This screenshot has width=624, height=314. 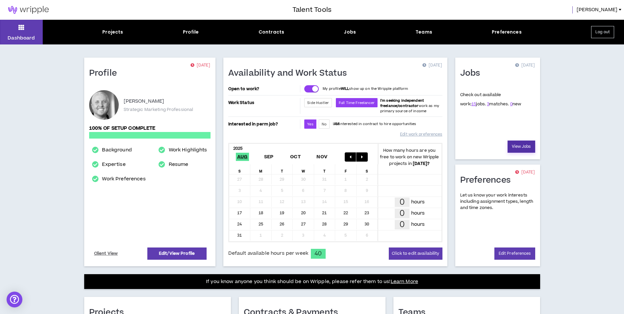 What do you see at coordinates (402, 103) in the screenshot?
I see `b: I'm seeking independent freelance/contractor` at bounding box center [402, 103].